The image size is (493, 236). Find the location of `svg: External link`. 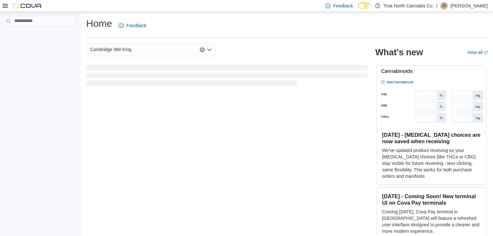

svg: External link is located at coordinates (486, 53).